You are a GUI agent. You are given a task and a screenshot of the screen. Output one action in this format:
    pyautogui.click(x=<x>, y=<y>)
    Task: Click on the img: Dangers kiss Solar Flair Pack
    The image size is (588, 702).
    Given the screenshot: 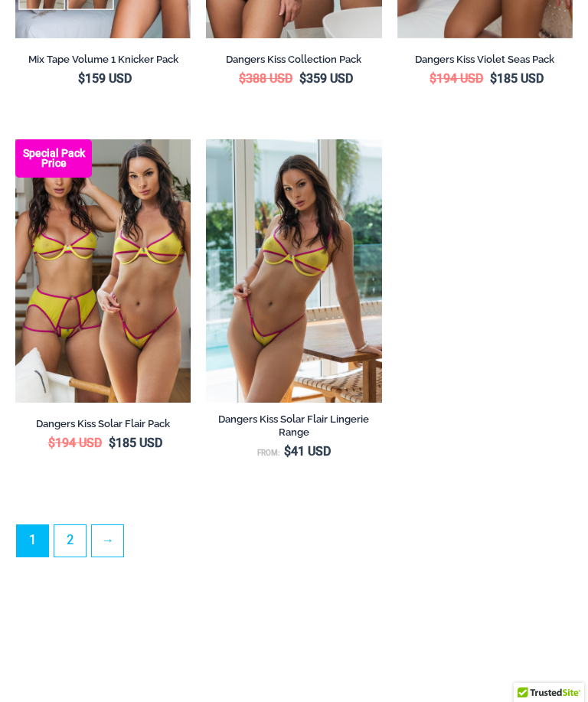 What is the action you would take?
    pyautogui.click(x=103, y=271)
    